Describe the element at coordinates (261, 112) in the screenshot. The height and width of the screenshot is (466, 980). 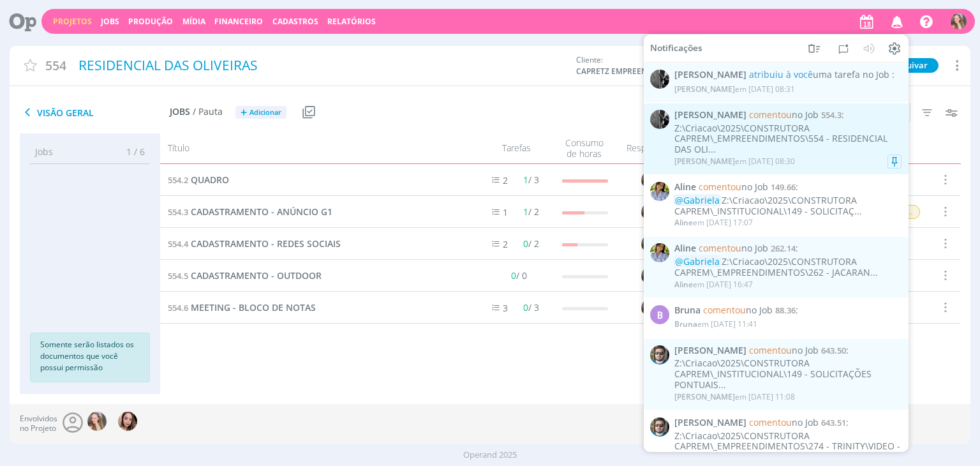
I see `button: +Adicionar` at that location.